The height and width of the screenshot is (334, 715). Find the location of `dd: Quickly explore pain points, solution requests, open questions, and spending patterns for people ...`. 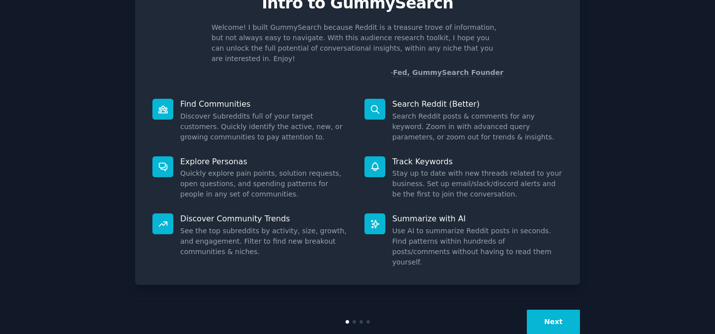

dd: Quickly explore pain points, solution requests, open questions, and spending patterns for people ... is located at coordinates (265, 184).